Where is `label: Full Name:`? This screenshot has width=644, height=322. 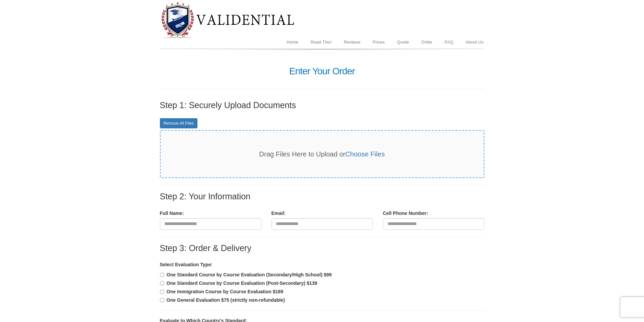
label: Full Name: is located at coordinates (172, 213).